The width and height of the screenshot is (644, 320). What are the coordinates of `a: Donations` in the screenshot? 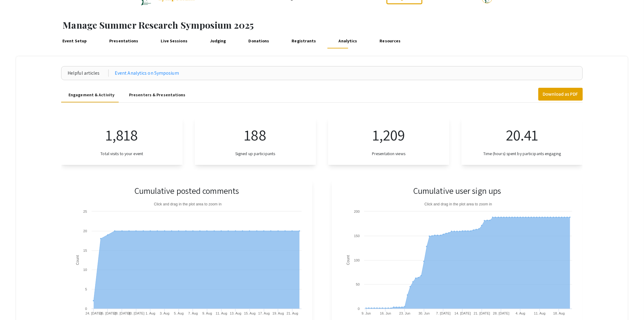 It's located at (259, 41).